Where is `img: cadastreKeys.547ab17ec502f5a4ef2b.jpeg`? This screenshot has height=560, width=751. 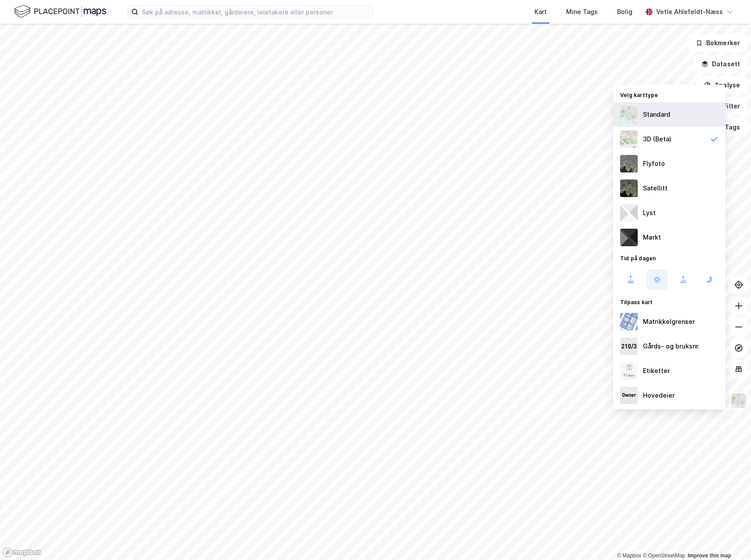 img: cadastreKeys.547ab17ec502f5a4ef2b.jpeg is located at coordinates (629, 346).